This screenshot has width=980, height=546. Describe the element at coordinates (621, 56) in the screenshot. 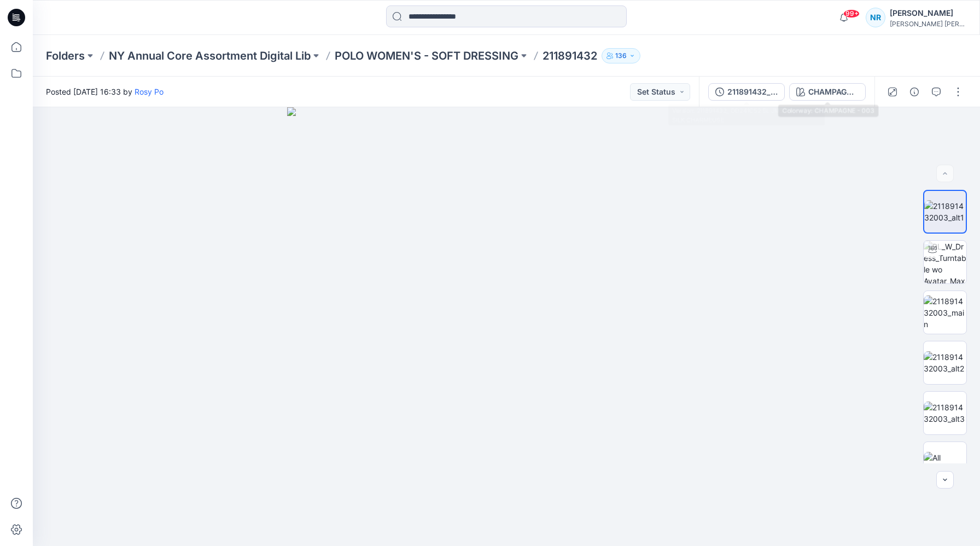

I see `button: 136` at that location.